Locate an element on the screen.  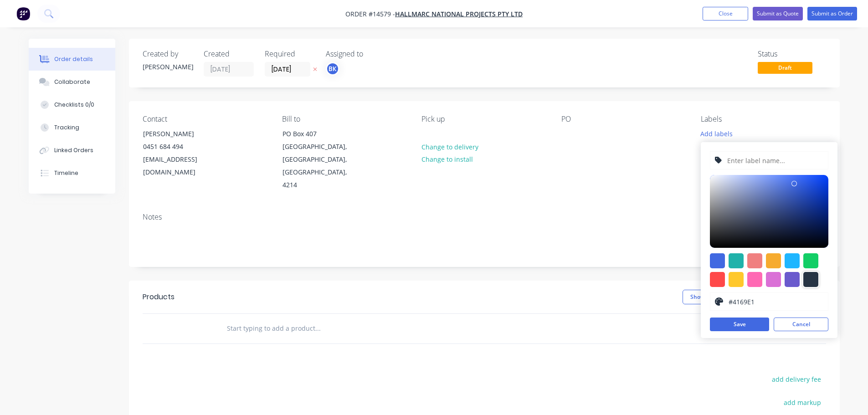
button: add delivery fee is located at coordinates (797, 379).